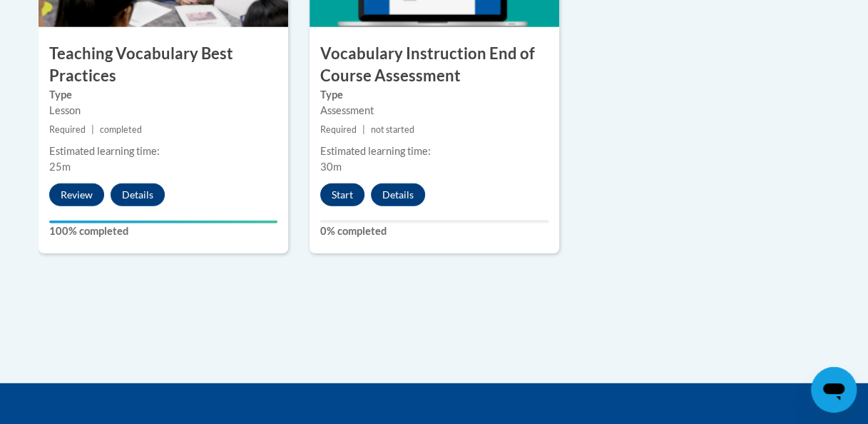  I want to click on span: 30m, so click(331, 166).